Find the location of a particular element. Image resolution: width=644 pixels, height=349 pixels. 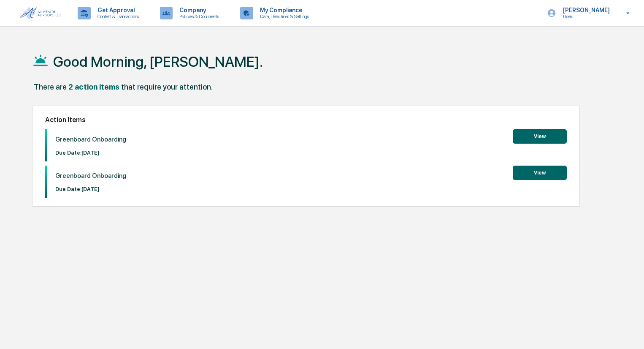

div: There are is located at coordinates (50, 86).